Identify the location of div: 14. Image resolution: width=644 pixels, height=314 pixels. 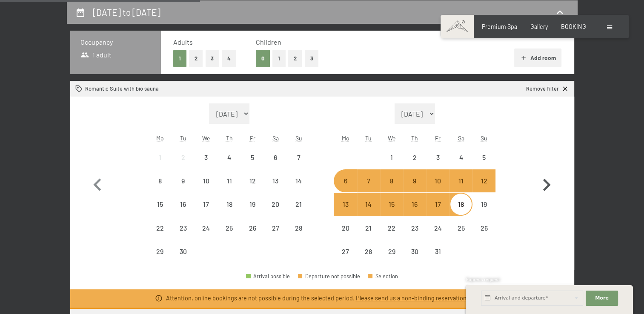
(299, 188).